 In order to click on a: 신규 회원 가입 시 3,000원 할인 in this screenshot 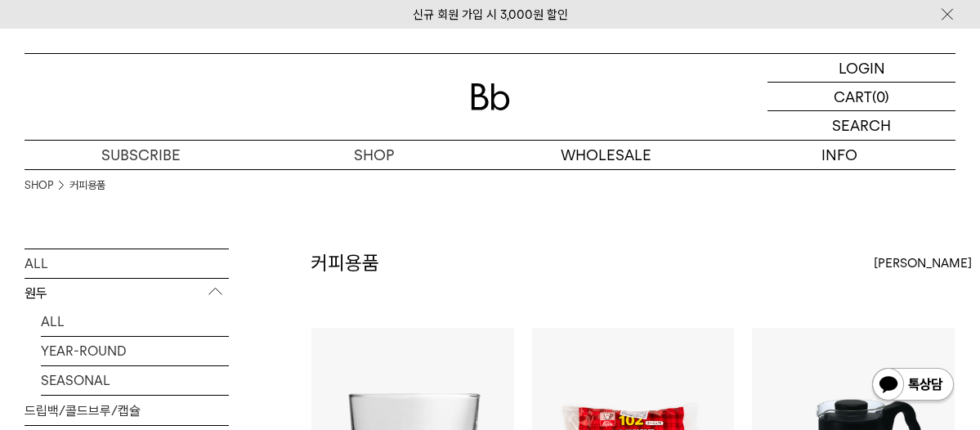, I will do `click(490, 15)`.